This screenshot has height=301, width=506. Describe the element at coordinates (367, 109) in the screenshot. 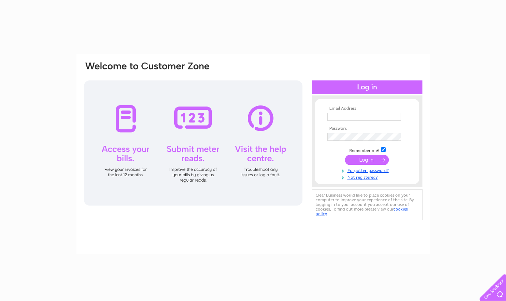

I see `th: Email Address:` at that location.